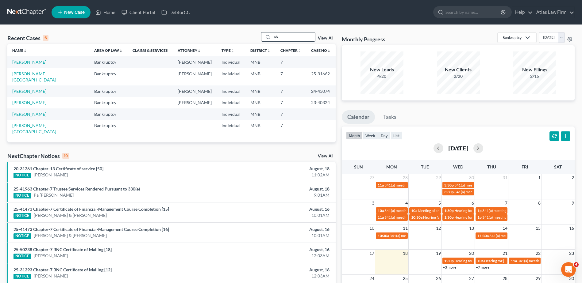 The width and height of the screenshot is (582, 283). Describe the element at coordinates (260, 77) in the screenshot. I see `td: MNB` at that location.